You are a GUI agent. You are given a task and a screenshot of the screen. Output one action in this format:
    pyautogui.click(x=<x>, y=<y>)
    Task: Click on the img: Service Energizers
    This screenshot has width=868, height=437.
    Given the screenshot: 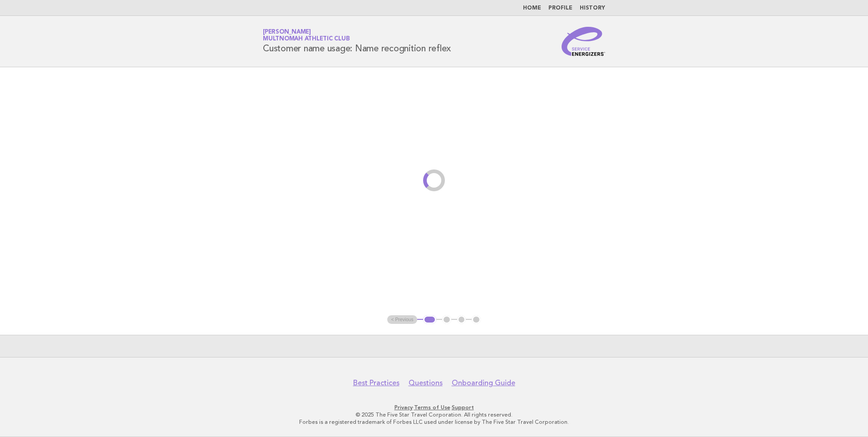 What is the action you would take?
    pyautogui.click(x=584, y=41)
    